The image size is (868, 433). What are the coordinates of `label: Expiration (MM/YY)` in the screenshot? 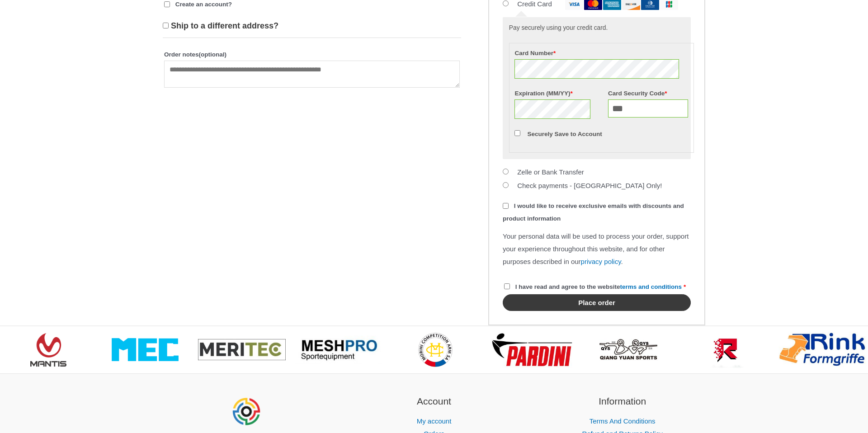 It's located at (554, 93).